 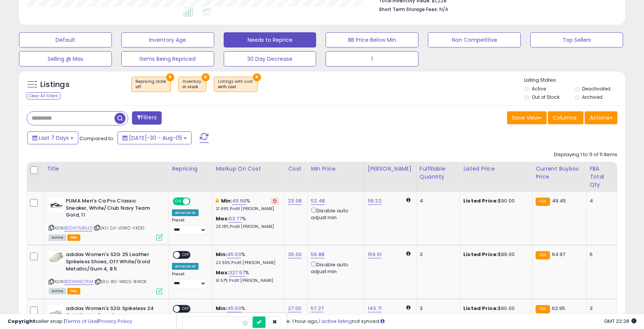 What do you see at coordinates (496, 169) in the screenshot?
I see `div: Listed Price` at bounding box center [496, 169].